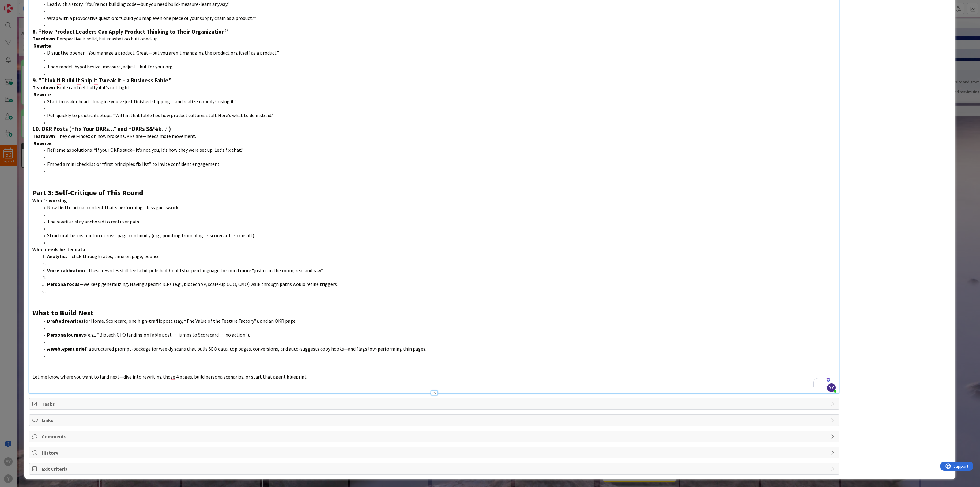 This screenshot has height=487, width=980. I want to click on strong: What’s working, so click(50, 200).